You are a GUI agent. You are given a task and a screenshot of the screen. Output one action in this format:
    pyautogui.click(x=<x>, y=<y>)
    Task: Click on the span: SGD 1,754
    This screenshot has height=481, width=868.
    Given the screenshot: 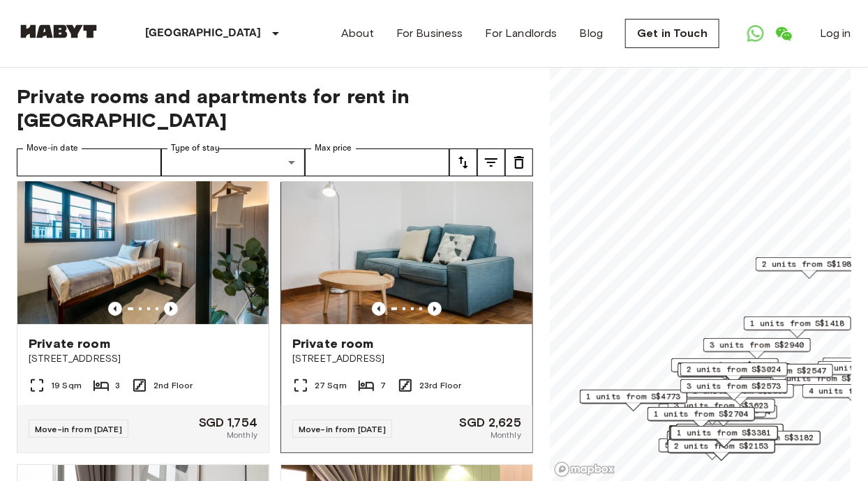 What is the action you would take?
    pyautogui.click(x=228, y=423)
    